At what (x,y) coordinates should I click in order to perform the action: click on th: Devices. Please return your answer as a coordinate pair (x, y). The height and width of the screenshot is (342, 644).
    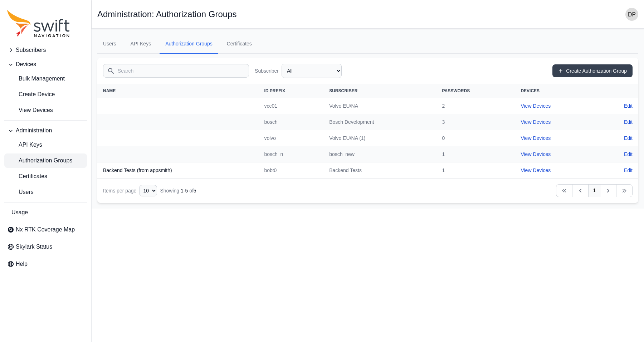
    Looking at the image, I should click on (556, 91).